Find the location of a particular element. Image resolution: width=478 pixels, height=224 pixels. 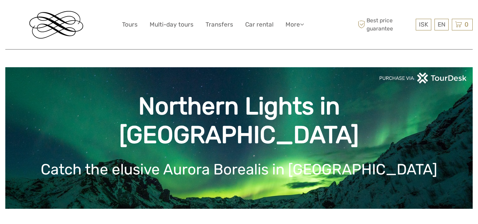

a: Transfers is located at coordinates (219, 24).